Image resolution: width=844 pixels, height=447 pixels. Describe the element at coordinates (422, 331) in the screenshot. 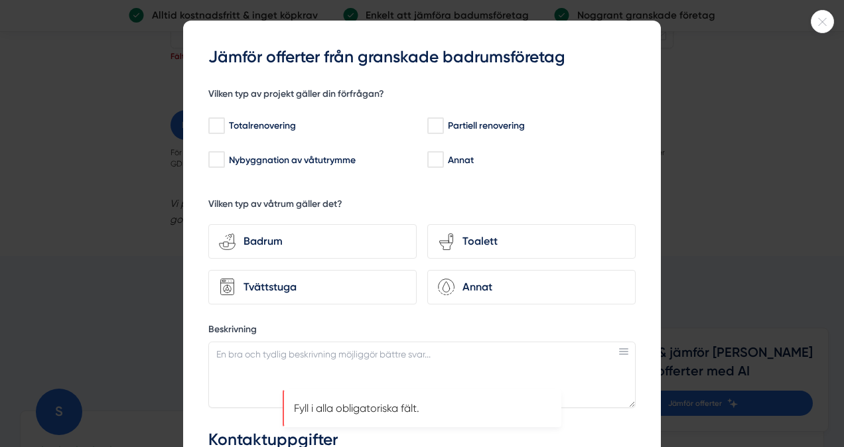

I see `label: Beskrivning` at that location.